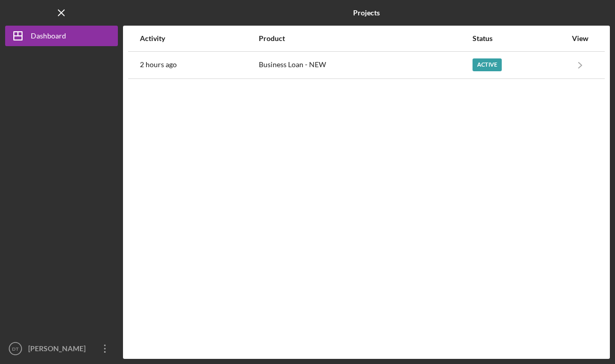 Image resolution: width=615 pixels, height=364 pixels. Describe the element at coordinates (365, 38) in the screenshot. I see `div: Product` at that location.